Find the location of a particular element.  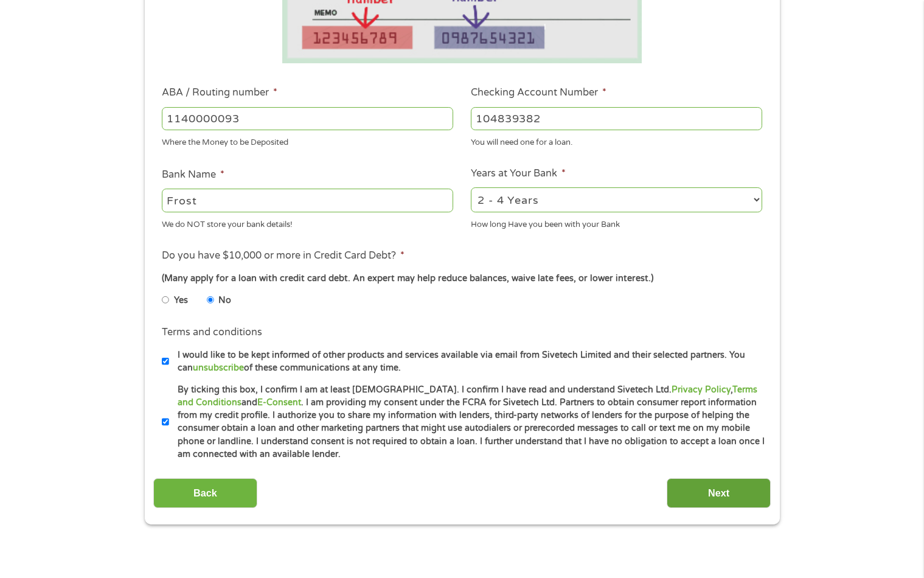

a: Privacy Policy is located at coordinates (701, 390).